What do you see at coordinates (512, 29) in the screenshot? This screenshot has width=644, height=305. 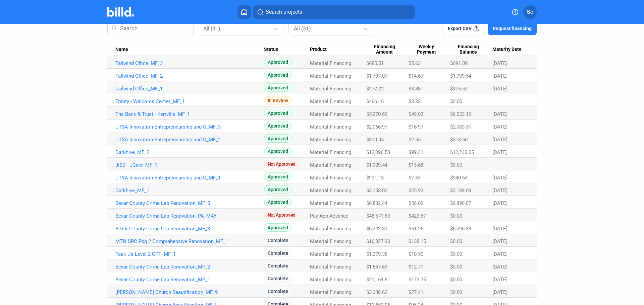 I see `span: Request financing` at bounding box center [512, 29].